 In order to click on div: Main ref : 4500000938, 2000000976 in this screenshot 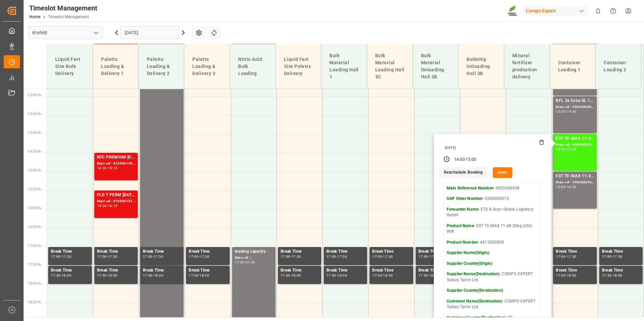, I will do `click(575, 145)`.